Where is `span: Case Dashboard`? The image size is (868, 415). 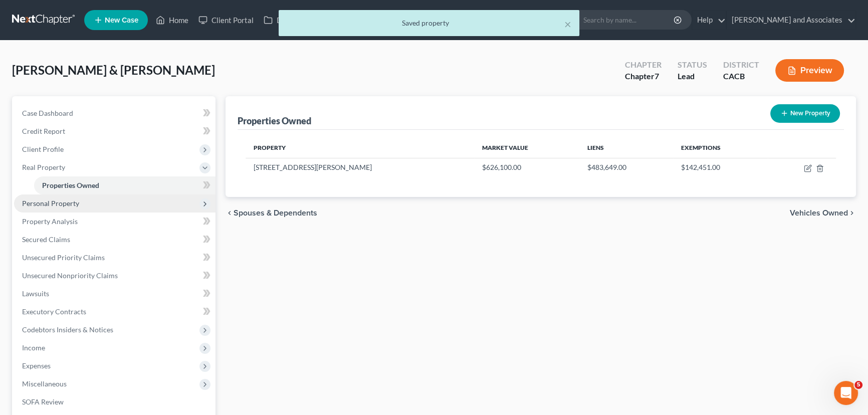 span: Case Dashboard is located at coordinates (48, 113).